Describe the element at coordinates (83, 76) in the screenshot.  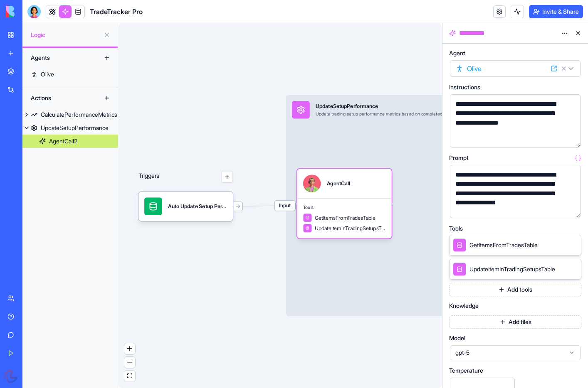
I see `div: Shelly says…` at that location.